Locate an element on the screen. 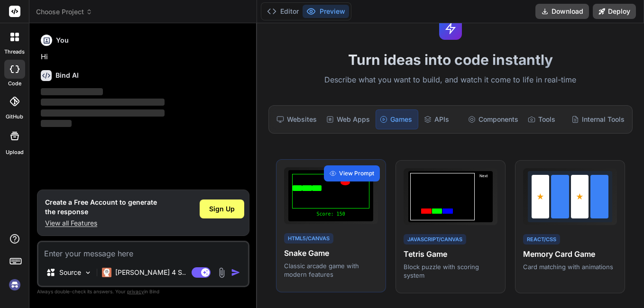 The image size is (644, 308). h6: You is located at coordinates (62, 40).